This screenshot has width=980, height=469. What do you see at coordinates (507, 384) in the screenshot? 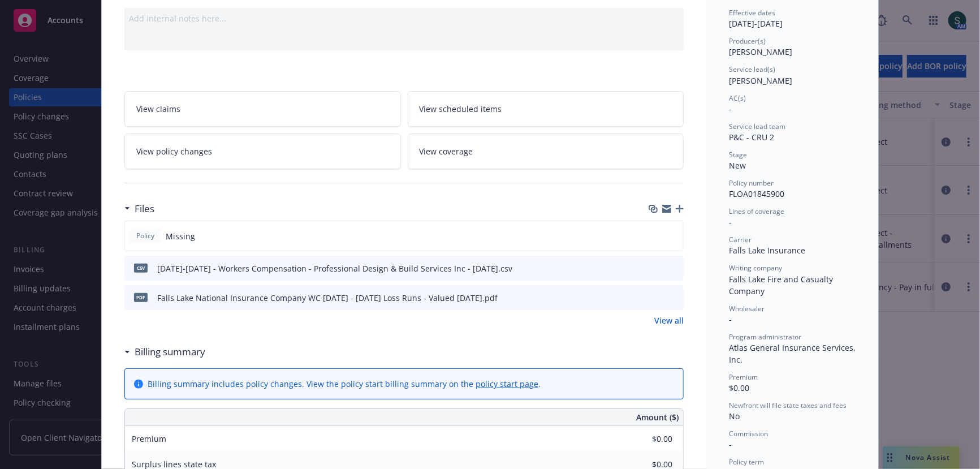
I see `a: policy start page` at bounding box center [507, 384].